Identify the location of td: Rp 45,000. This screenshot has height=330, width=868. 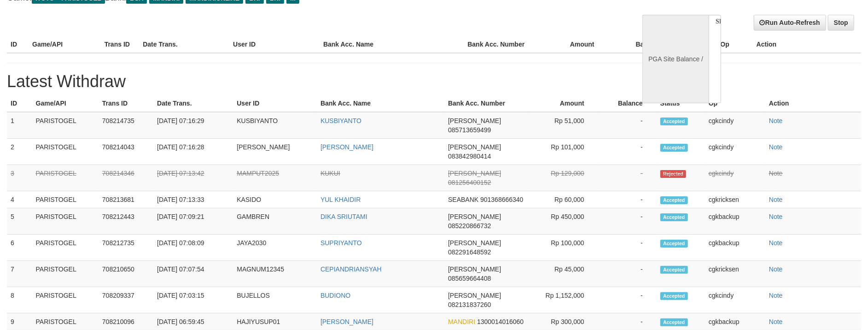
(564, 274).